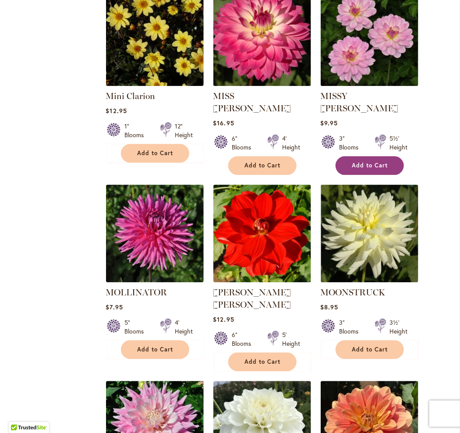 The height and width of the screenshot is (433, 460). What do you see at coordinates (369, 83) in the screenshot?
I see `a: MISSY SUE` at bounding box center [369, 83].